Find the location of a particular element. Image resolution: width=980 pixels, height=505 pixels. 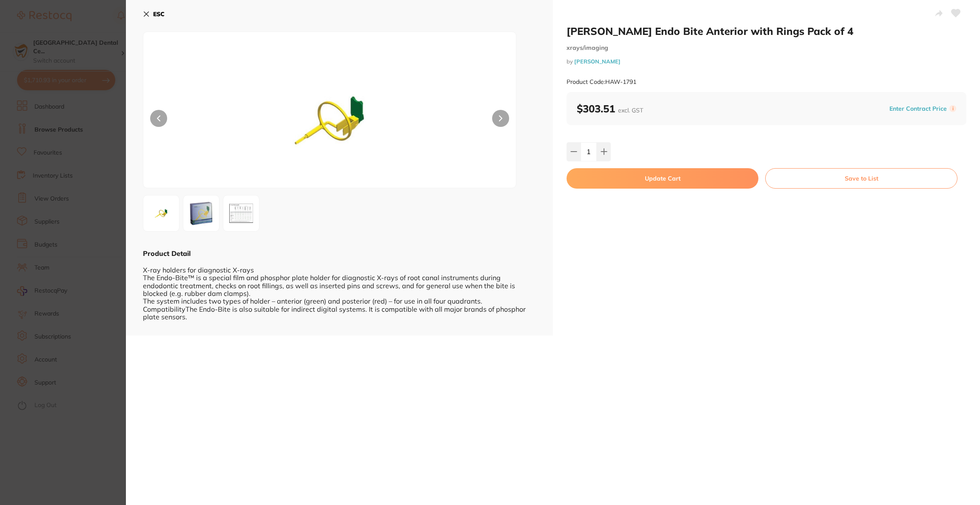

small: Product Code: HAW-1791 is located at coordinates (602, 82).